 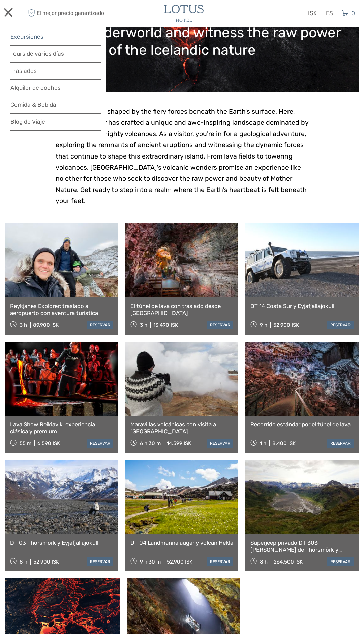 What do you see at coordinates (65, 13) in the screenshot?
I see `span: El mejor precio garantizado` at bounding box center [65, 13].